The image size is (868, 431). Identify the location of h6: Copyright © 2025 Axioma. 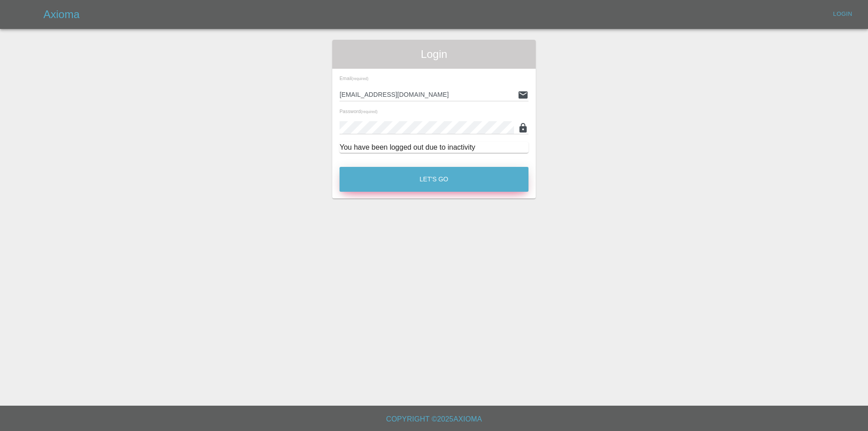
(434, 419).